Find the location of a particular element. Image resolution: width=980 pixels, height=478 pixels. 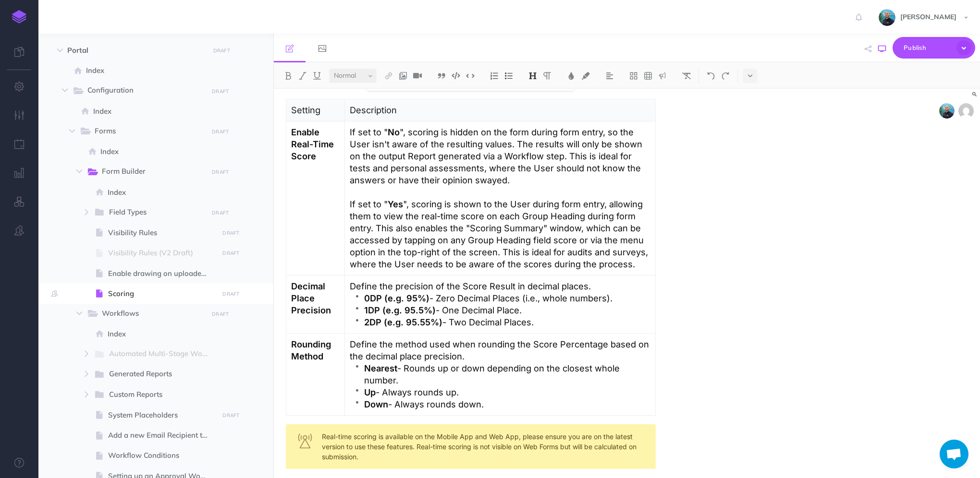

img: 925838e575eb33ea1a1ca055db7b09b0.jpg is located at coordinates (887, 18).